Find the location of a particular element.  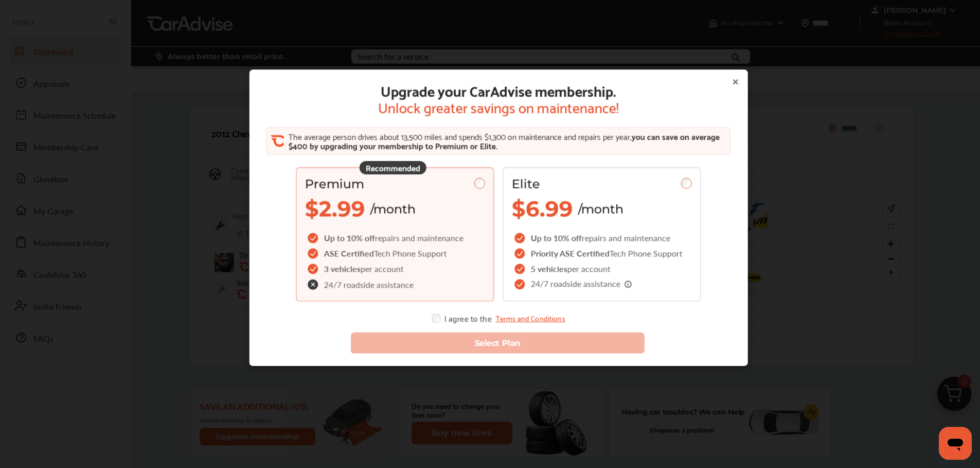

span: 3 vehicles is located at coordinates (342, 269).